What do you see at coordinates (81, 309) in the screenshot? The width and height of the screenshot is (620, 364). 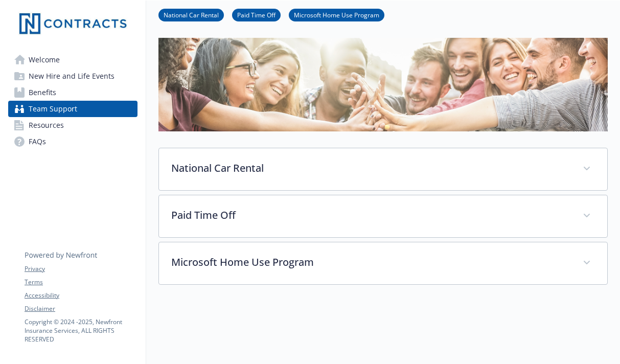 I see `a: Disclaimer` at bounding box center [81, 309].